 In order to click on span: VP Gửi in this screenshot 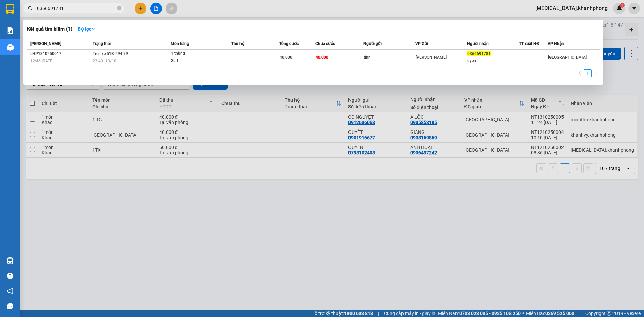, I will do `click(422, 44)`.